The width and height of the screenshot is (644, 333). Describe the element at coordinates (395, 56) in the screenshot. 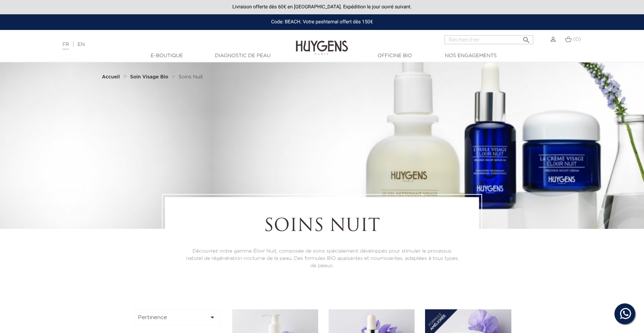

I see `a: Officine Bio` at that location.